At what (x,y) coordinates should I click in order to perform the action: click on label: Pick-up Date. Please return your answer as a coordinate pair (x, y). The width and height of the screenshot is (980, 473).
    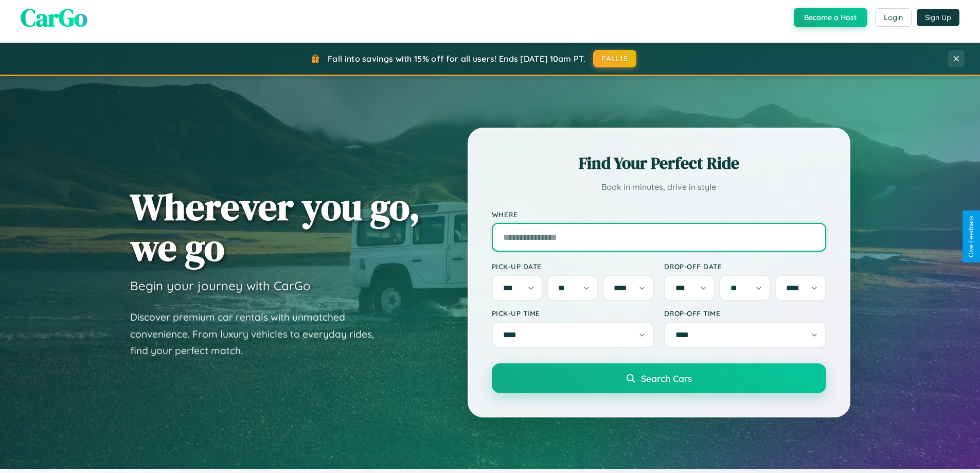
    Looking at the image, I should click on (573, 266).